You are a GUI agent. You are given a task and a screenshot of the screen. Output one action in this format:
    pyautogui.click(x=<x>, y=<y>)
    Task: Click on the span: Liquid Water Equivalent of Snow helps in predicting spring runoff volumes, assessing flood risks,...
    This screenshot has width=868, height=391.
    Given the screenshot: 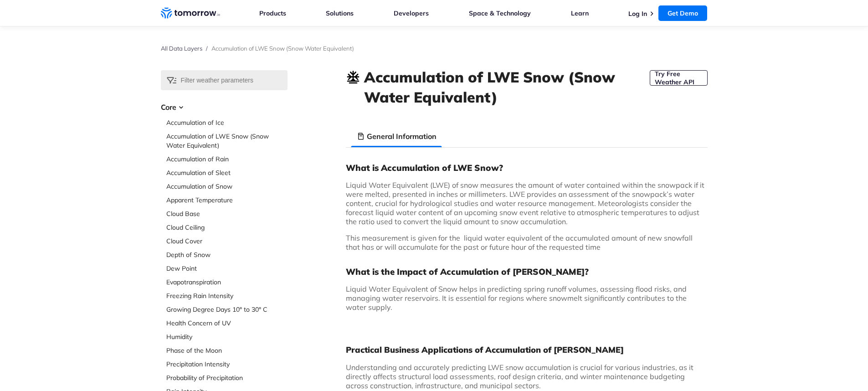 What is the action you would take?
    pyautogui.click(x=516, y=298)
    